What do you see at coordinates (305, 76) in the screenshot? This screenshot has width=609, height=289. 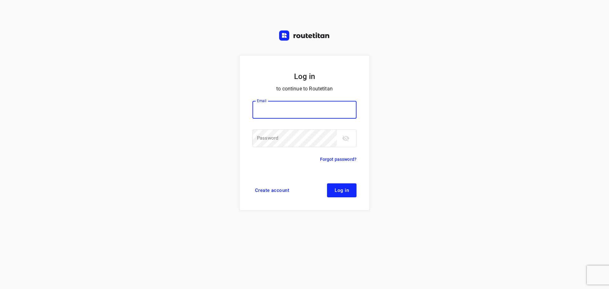 I see `h5: Log in` at bounding box center [305, 76].